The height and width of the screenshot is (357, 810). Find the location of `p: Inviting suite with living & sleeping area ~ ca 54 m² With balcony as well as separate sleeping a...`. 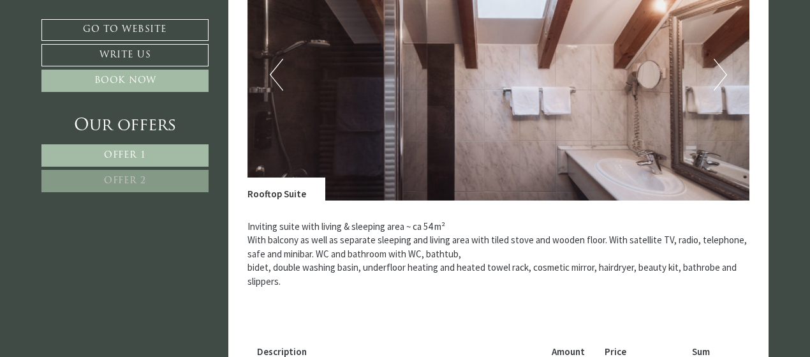

p: Inviting suite with living & sleeping area ~ ca 54 m² With balcony as well as separate sleeping a... is located at coordinates (499, 253).